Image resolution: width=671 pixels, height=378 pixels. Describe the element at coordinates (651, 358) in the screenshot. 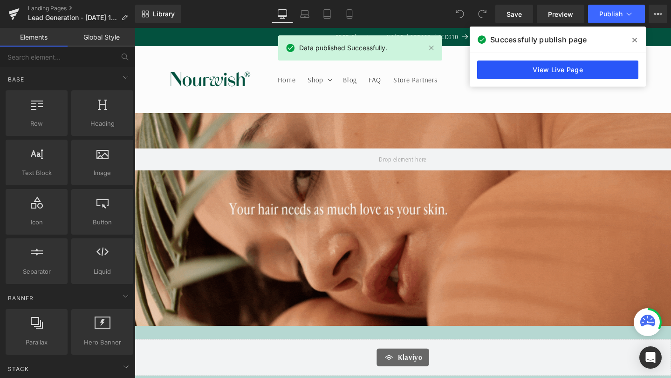

I see `div: Open Intercom Messenger` at that location.